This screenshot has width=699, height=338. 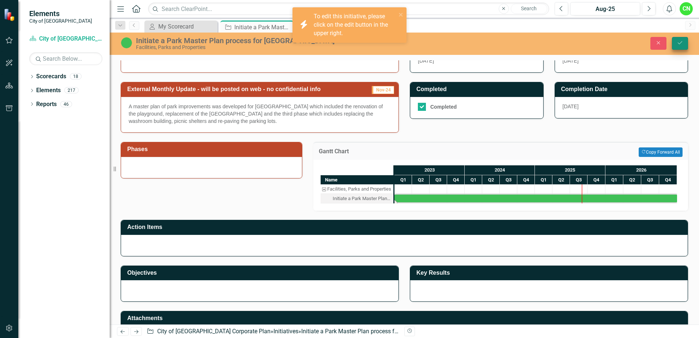 What do you see at coordinates (357, 189) in the screenshot?
I see `div: Task: Facilities, Parks and Properties Start date: 2023-01-01 End date: 2023-01-02` at bounding box center [357, 189].